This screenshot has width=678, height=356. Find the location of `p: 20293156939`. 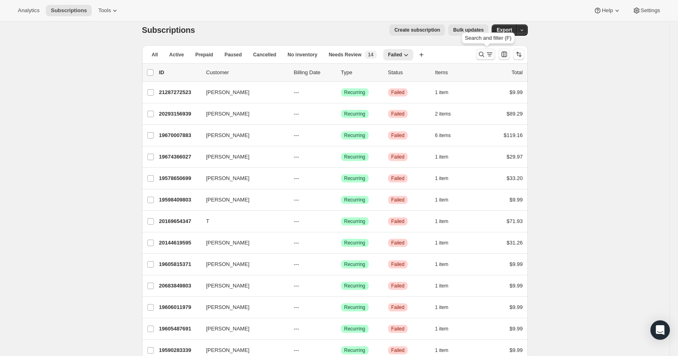

p: 20293156939 is located at coordinates (179, 114).